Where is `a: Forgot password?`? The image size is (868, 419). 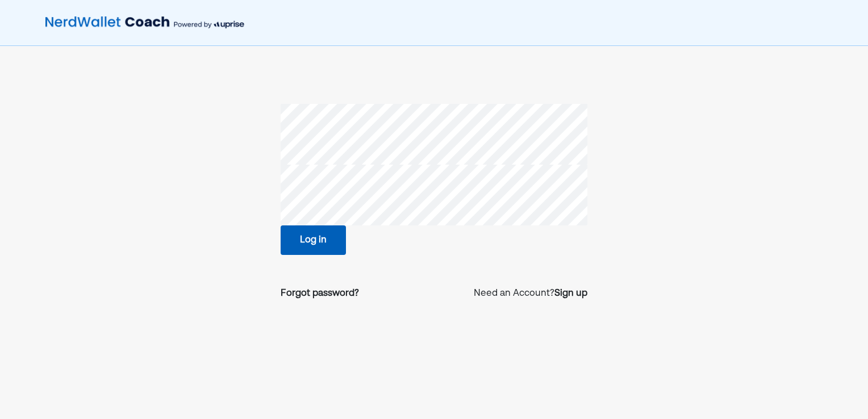
a: Forgot password? is located at coordinates (320, 293).